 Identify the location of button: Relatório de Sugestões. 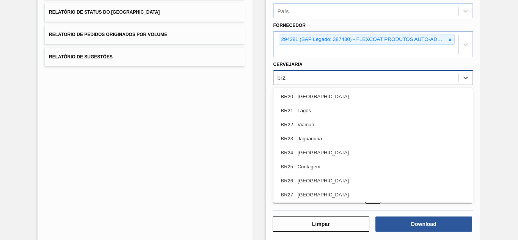
(145, 57).